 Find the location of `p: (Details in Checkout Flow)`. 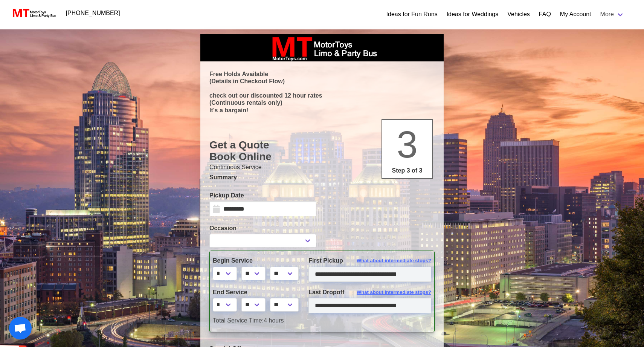

p: (Details in Checkout Flow) is located at coordinates (322, 81).